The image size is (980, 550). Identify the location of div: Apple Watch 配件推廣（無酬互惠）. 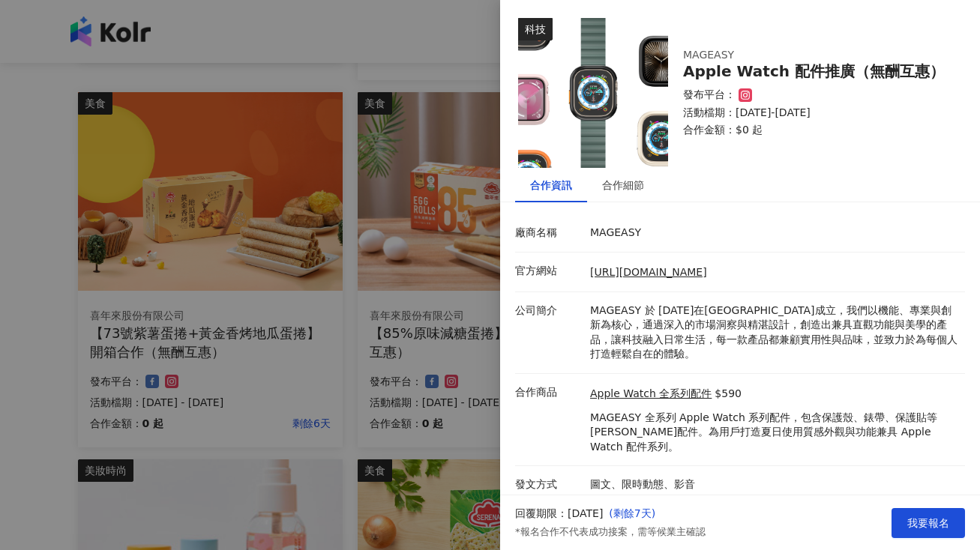
(815, 71).